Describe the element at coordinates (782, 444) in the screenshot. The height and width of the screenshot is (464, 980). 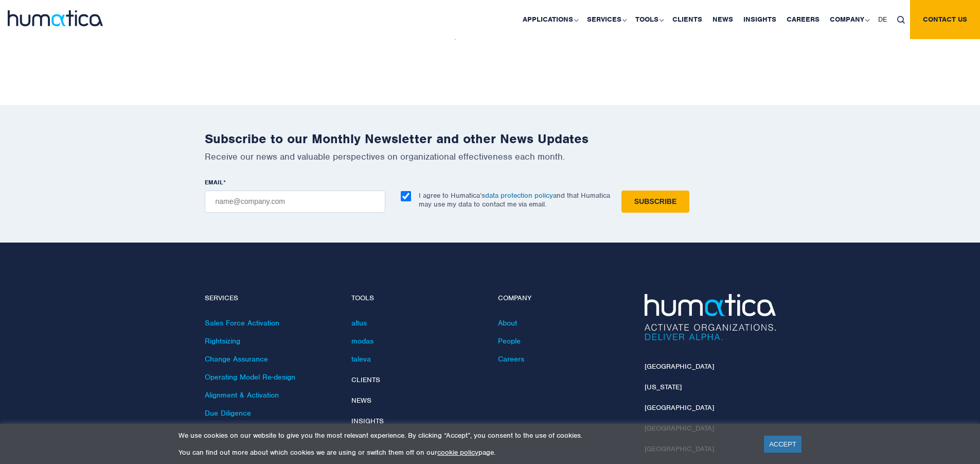
I see `a: ACCEPT` at that location.